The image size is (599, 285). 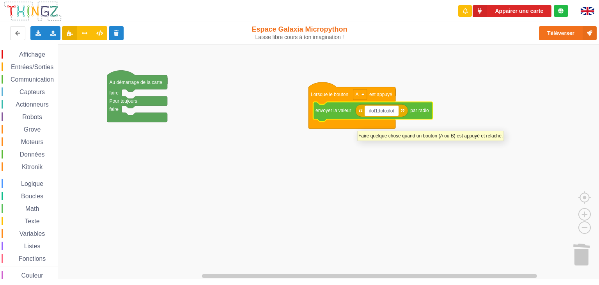 I want to click on text: envoyer la valeur, so click(x=333, y=110).